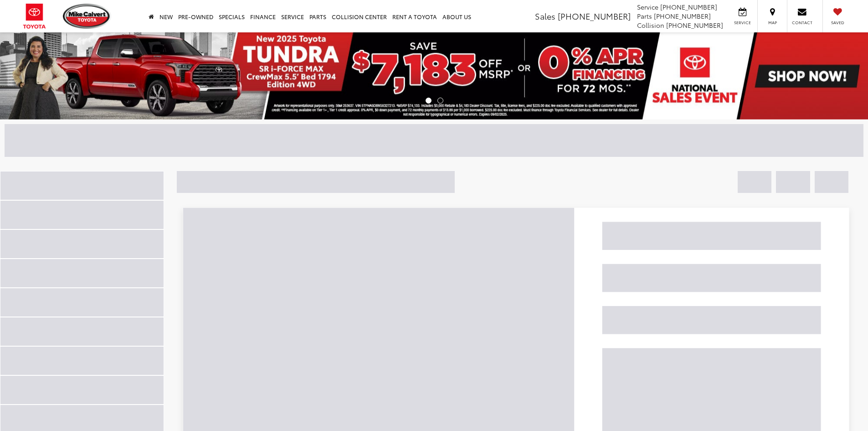 The height and width of the screenshot is (431, 868). Describe the element at coordinates (545, 16) in the screenshot. I see `span: Sales` at that location.